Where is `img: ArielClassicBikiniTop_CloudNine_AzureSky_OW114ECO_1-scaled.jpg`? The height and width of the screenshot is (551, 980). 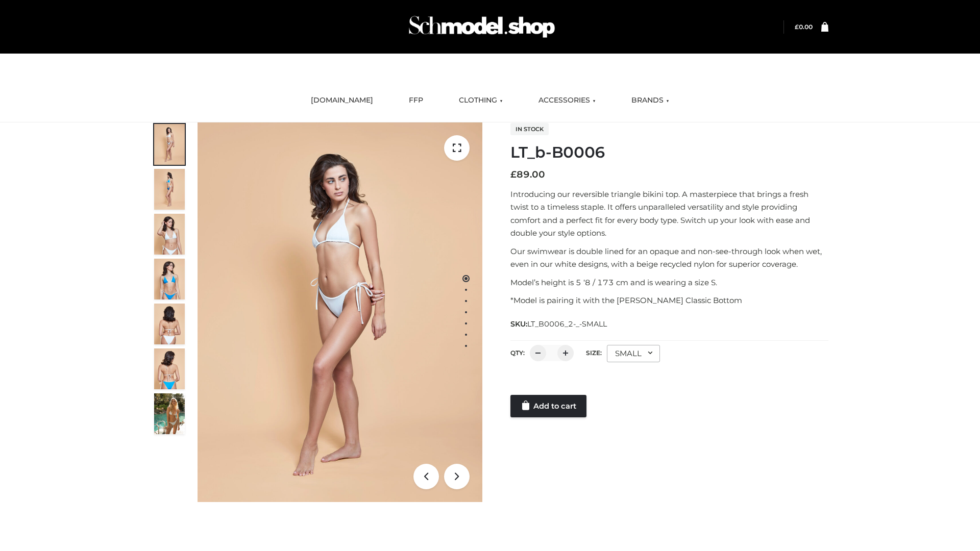
img: ArielClassicBikiniTop_CloudNine_AzureSky_OW114ECO_1-scaled.jpg is located at coordinates (169, 144).